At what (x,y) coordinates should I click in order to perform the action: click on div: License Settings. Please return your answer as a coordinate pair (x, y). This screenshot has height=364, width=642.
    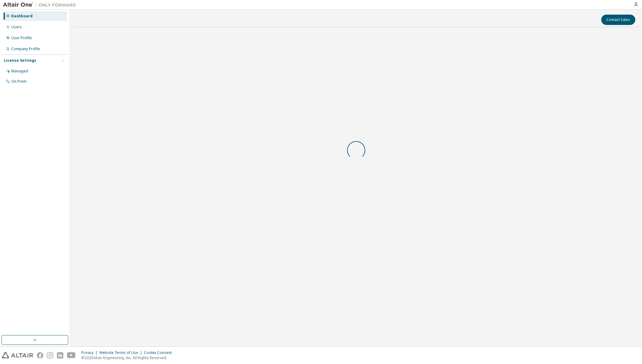
    Looking at the image, I should click on (21, 61).